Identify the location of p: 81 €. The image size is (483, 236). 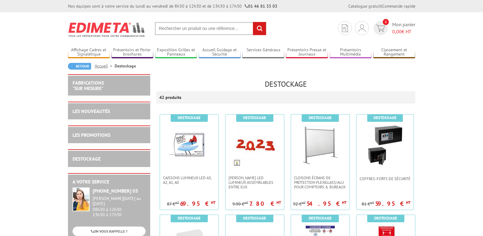
(368, 204).